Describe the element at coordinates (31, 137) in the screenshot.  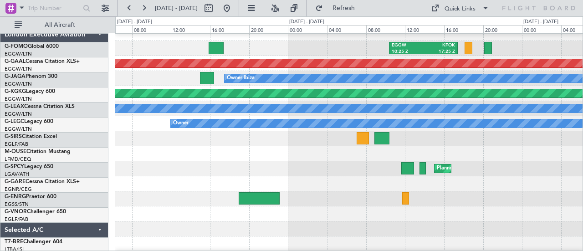
I see `a: G-SIRSCitation Excel` at that location.